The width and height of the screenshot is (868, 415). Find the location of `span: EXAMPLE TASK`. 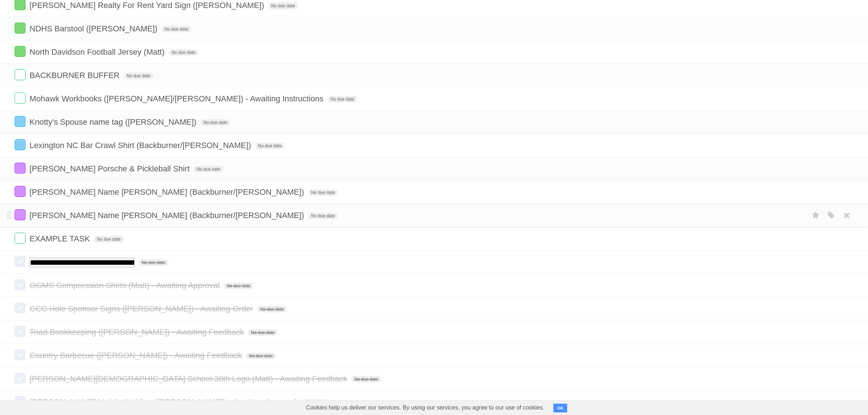

span: EXAMPLE TASK is located at coordinates (60, 238).